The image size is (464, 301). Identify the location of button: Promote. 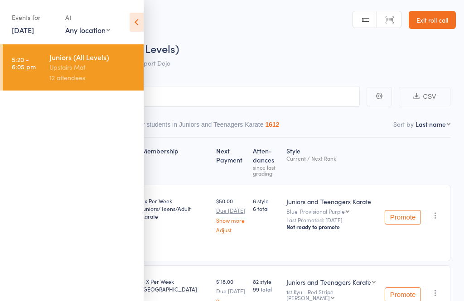
(403, 218).